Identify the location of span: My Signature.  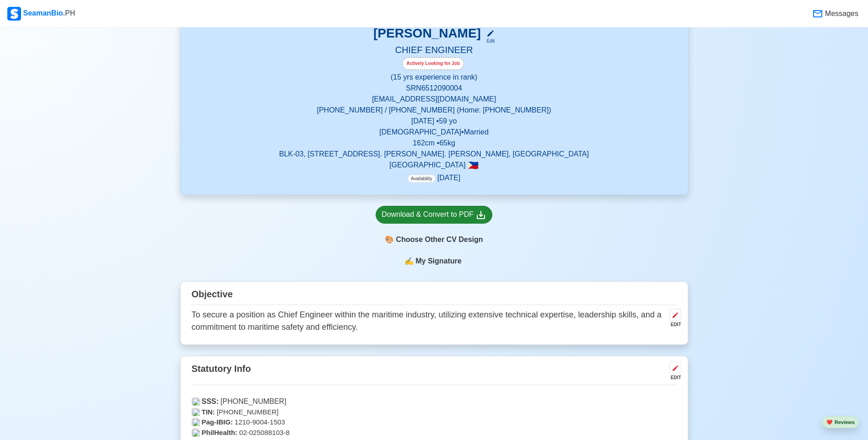
(438, 261).